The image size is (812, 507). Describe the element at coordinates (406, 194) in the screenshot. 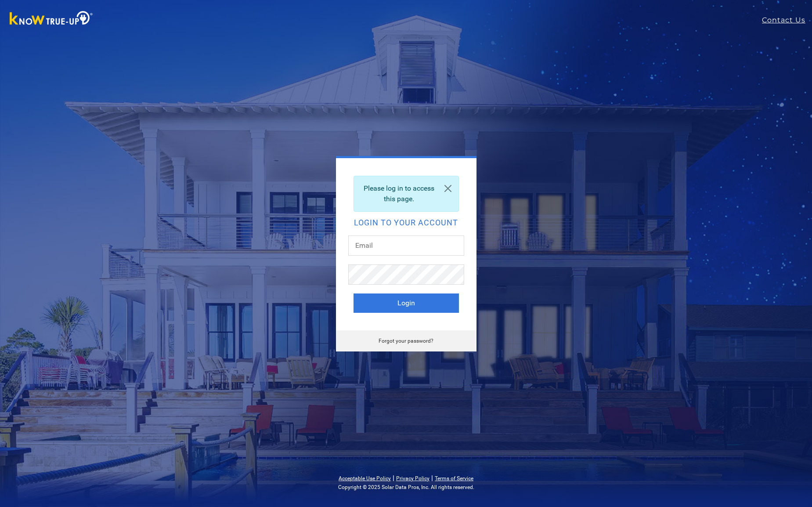

I see `div: Please log in to access this page.` at that location.